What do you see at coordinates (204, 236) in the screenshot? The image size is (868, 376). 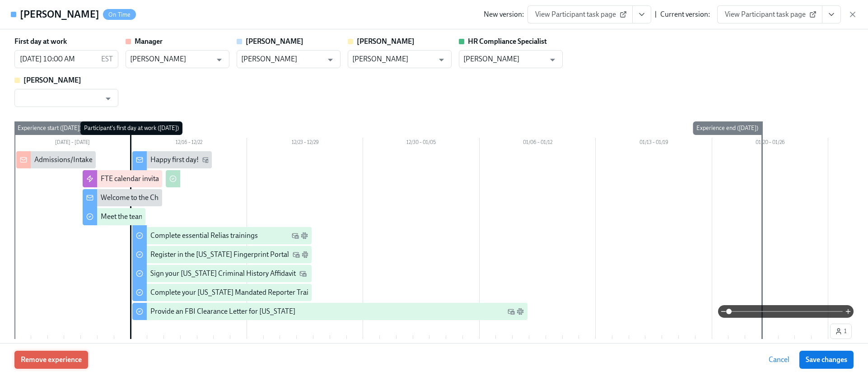 I see `div: Complete essential Relias trainings` at bounding box center [204, 236].